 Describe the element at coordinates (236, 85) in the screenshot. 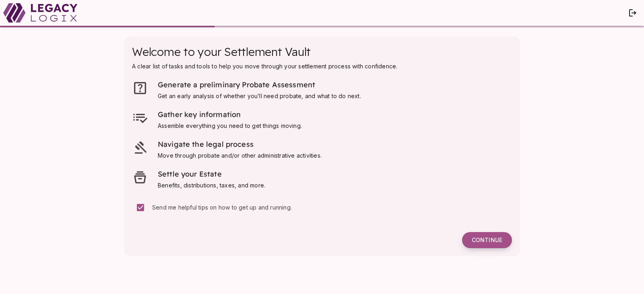

I see `span: Generate a preliminary Probate Assessment` at that location.